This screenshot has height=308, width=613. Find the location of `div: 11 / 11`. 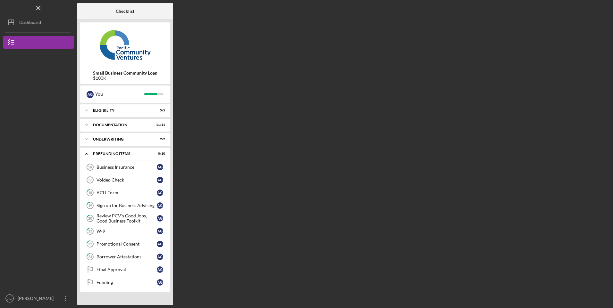

div: 11 / 11 is located at coordinates (159, 125).